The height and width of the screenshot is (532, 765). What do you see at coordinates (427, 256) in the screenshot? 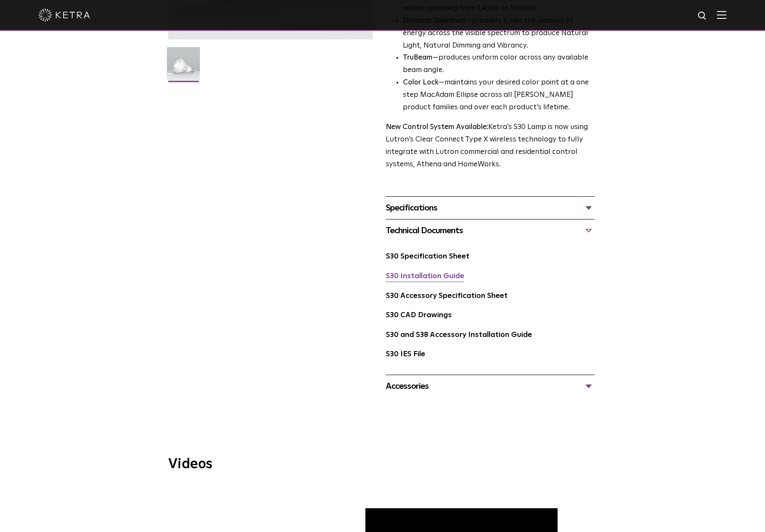
I see `a: S30 Specification Sheet` at bounding box center [427, 256].